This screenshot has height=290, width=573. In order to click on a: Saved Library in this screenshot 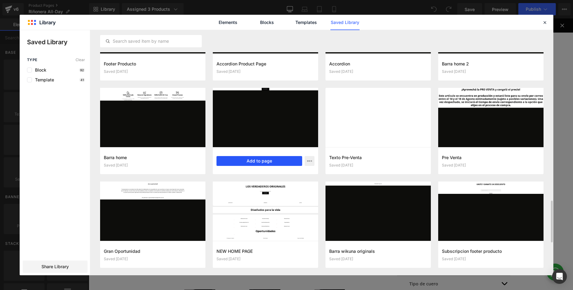, I will do `click(345, 22)`.